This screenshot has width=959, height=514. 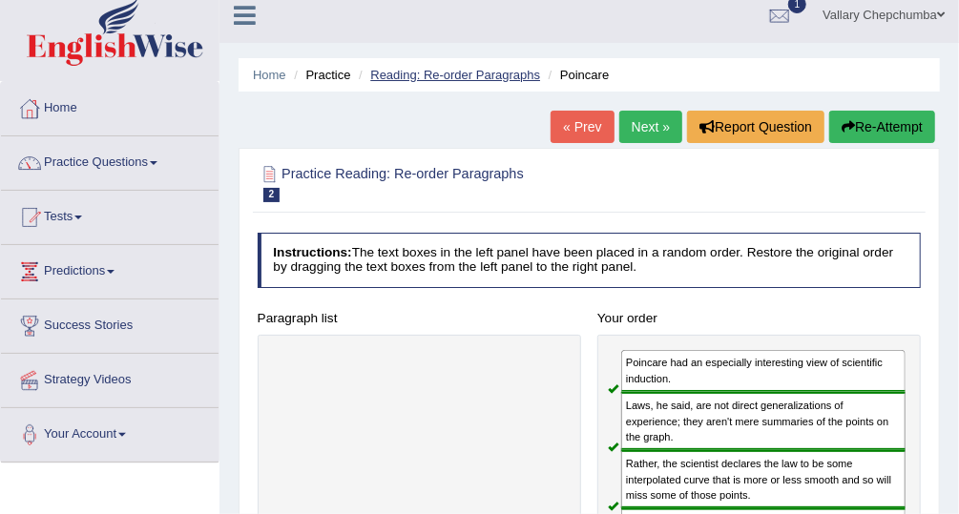 What do you see at coordinates (763, 421) in the screenshot?
I see `div: Laws, he said, are not direct generalizations of experience; they aren't mere summaries of the po...` at bounding box center [763, 421].